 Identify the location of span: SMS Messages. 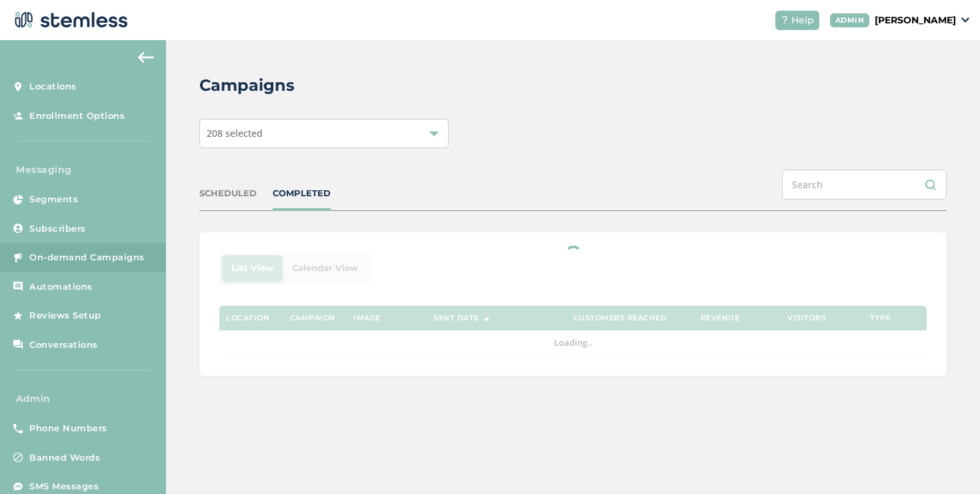
(64, 486).